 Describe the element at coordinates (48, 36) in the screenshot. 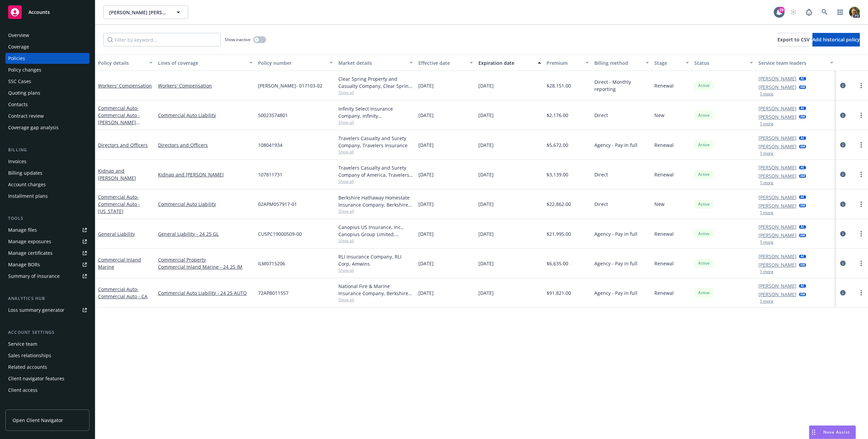

I see `a: Overview` at that location.